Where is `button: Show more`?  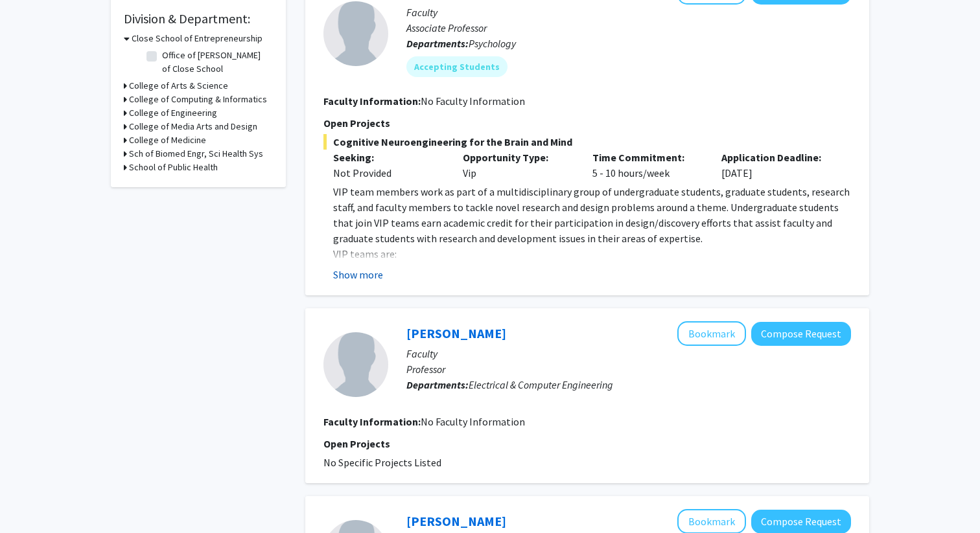 button: Show more is located at coordinates (358, 275).